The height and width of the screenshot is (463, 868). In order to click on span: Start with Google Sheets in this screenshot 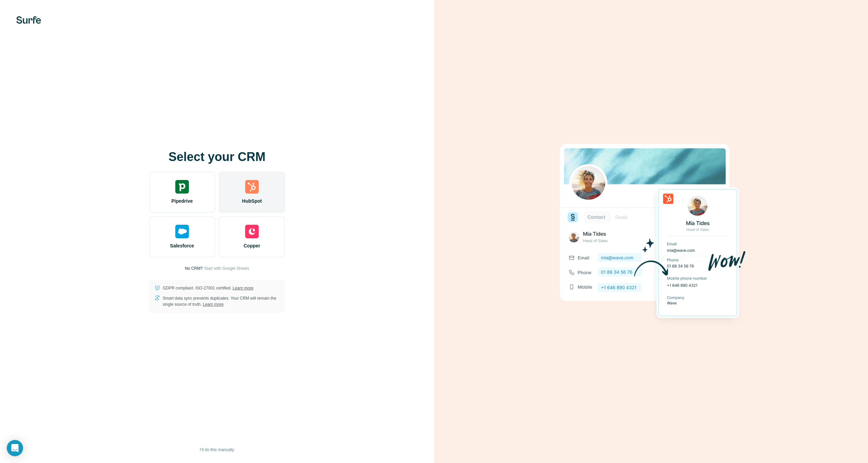, I will do `click(227, 268)`.